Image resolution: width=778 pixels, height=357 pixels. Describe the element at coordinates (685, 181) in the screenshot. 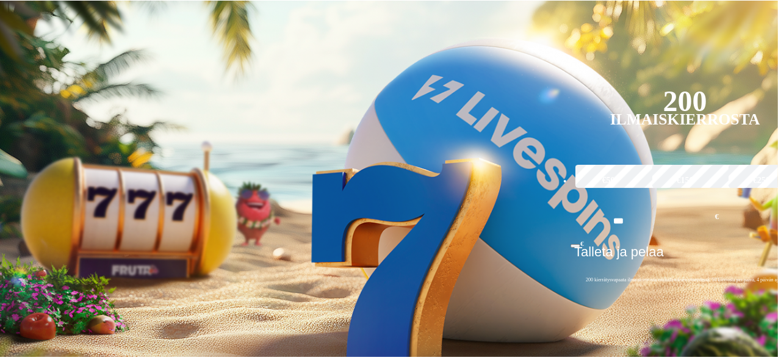

I see `label: €150` at that location.